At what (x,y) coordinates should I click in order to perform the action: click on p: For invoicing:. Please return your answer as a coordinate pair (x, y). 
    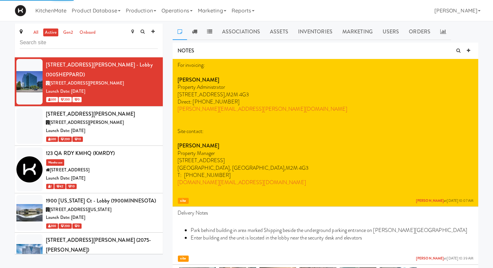
    Looking at the image, I should click on (325, 65).